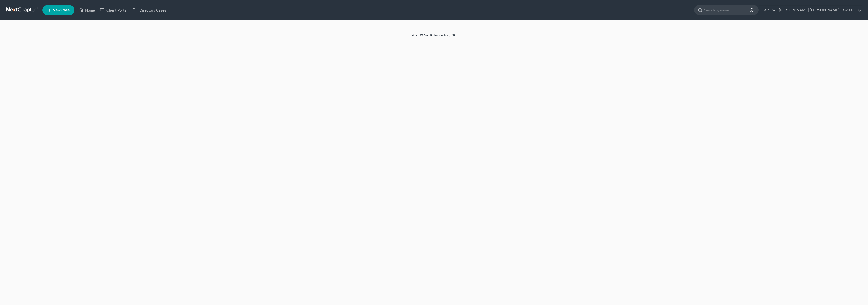  Describe the element at coordinates (61, 10) in the screenshot. I see `span: New Case` at that location.